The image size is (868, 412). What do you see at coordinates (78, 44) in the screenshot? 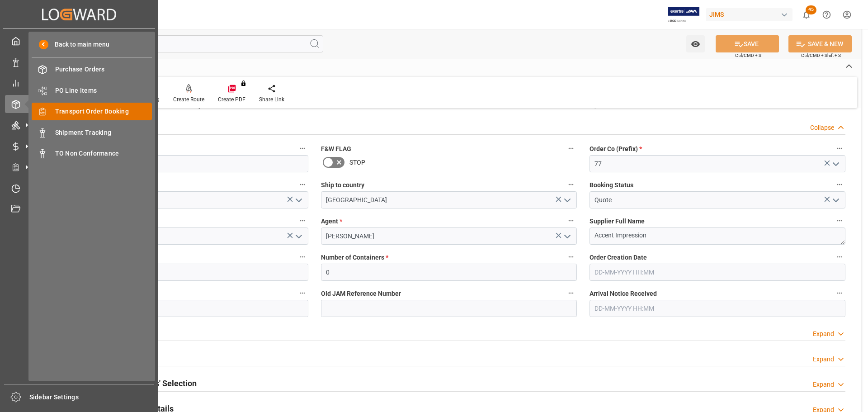
I see `span: Back to main menu` at bounding box center [78, 44].